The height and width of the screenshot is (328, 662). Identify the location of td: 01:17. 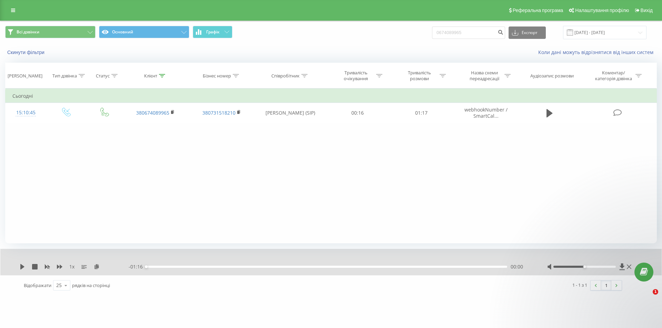
(421, 113).